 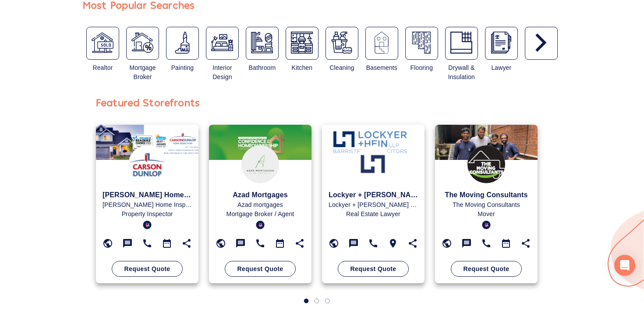 What do you see at coordinates (222, 56) in the screenshot?
I see `div: Interior Design Services` at bounding box center [222, 56].